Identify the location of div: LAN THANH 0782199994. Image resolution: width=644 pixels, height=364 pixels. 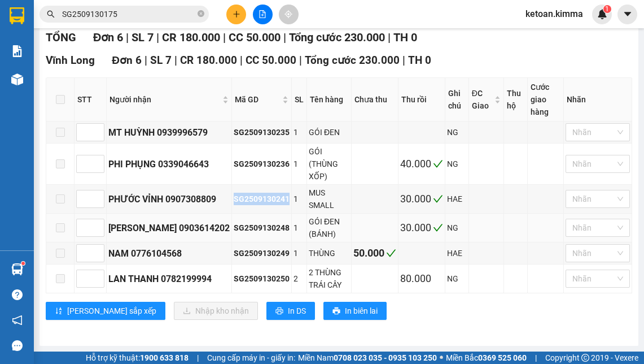
(169, 279).